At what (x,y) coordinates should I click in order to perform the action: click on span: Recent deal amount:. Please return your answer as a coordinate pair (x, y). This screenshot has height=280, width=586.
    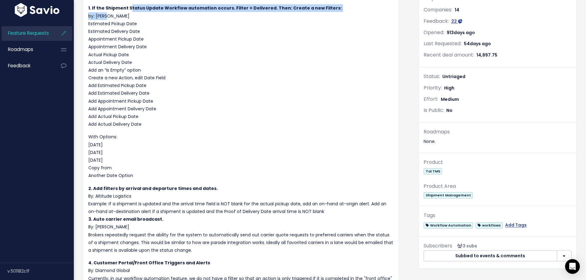
    Looking at the image, I should click on (449, 55).